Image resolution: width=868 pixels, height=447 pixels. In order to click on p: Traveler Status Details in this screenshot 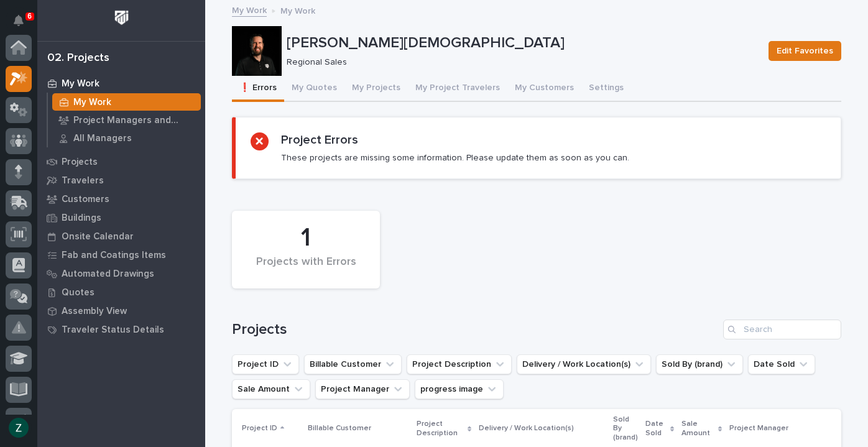, I will do `click(113, 330)`.